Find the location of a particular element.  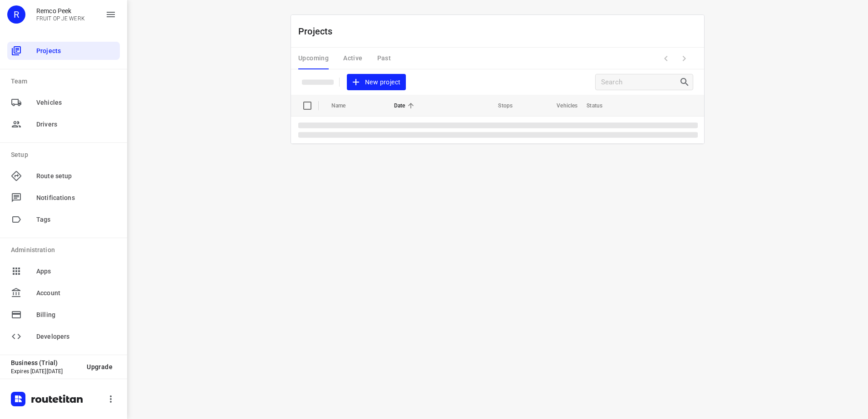

span: Drivers is located at coordinates (77, 124).